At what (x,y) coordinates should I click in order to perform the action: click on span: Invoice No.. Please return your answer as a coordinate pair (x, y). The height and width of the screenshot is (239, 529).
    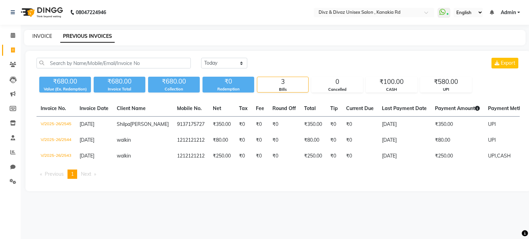
    Looking at the image, I should click on (53, 108).